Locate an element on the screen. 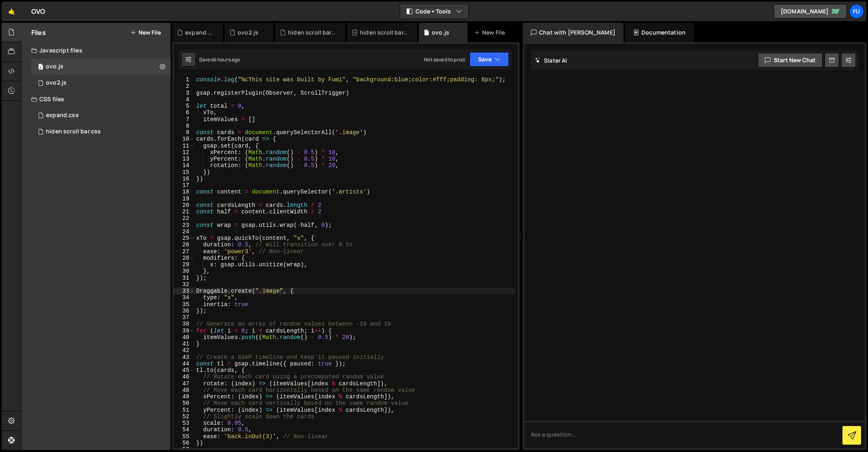 The width and height of the screenshot is (868, 452). button: New File is located at coordinates (145, 32).